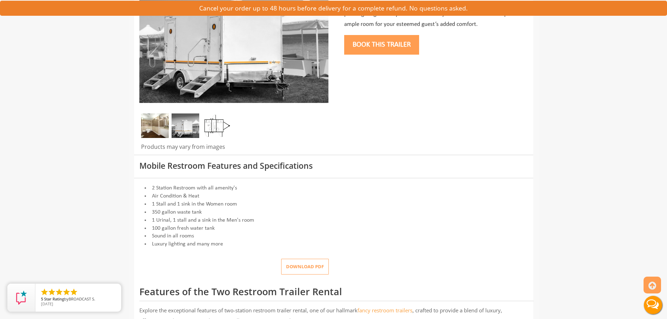 The width and height of the screenshot is (667, 319). What do you see at coordinates (216, 126) in the screenshot?
I see `img: Floor Plan of 2 station restroom with sink and toilet` at bounding box center [216, 126].